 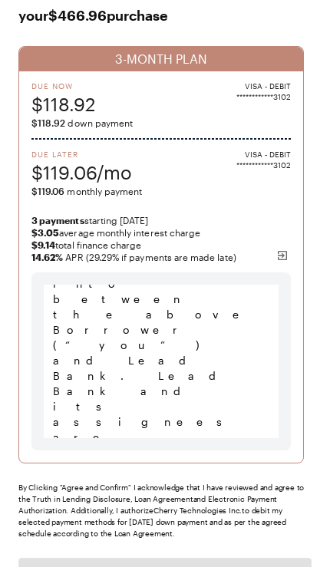 I want to click on span: total finance charge, so click(x=161, y=245).